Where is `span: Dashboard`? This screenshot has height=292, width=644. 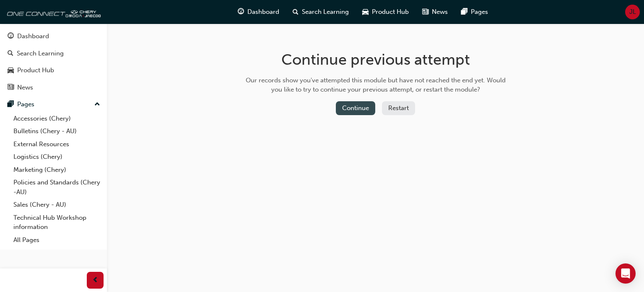 span: Dashboard is located at coordinates (263, 12).